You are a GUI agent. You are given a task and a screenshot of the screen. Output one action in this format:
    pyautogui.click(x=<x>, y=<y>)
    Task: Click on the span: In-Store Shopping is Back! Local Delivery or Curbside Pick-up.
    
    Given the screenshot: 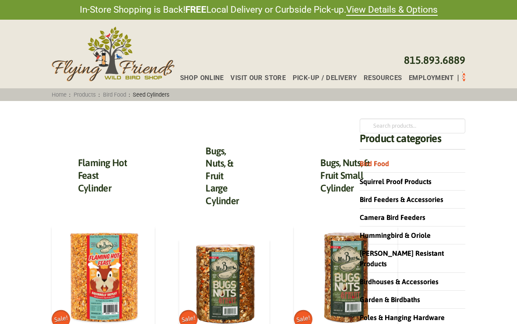 What is the action you would take?
    pyautogui.click(x=258, y=10)
    